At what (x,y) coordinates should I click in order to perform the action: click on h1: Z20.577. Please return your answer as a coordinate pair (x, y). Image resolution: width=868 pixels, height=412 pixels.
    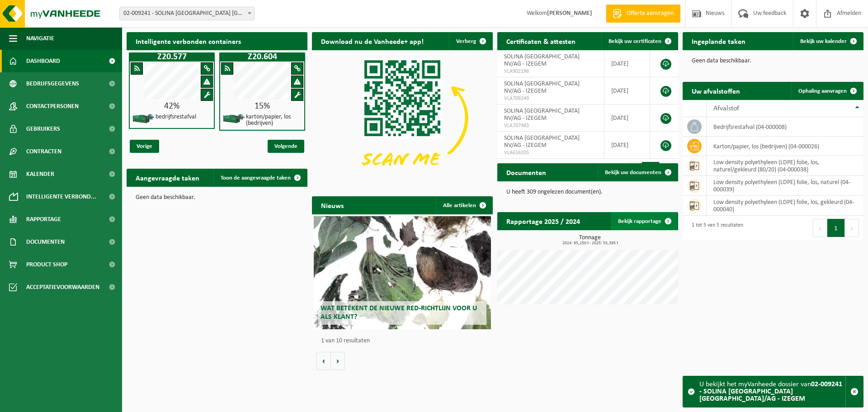
    Looking at the image, I should click on (171, 57).